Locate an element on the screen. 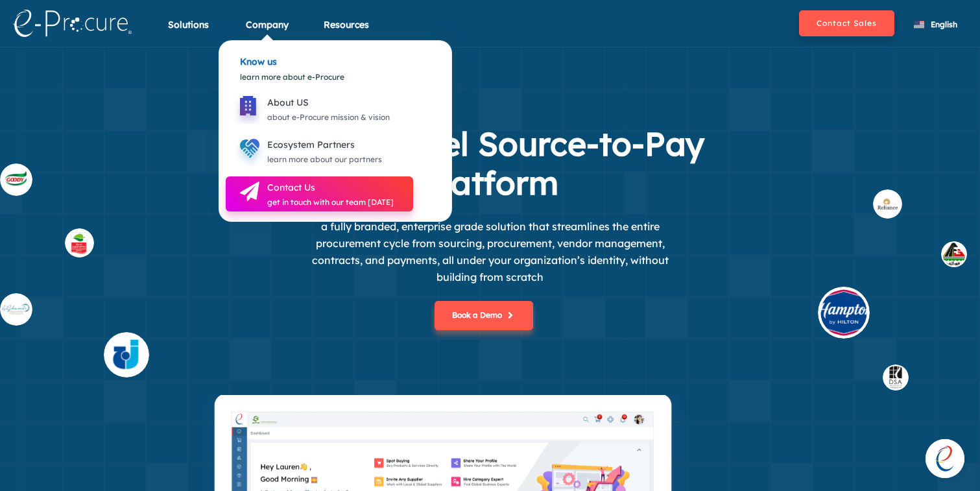 The image size is (980, 491). a: About USabout e-Procure mission & vision is located at coordinates (317, 106).